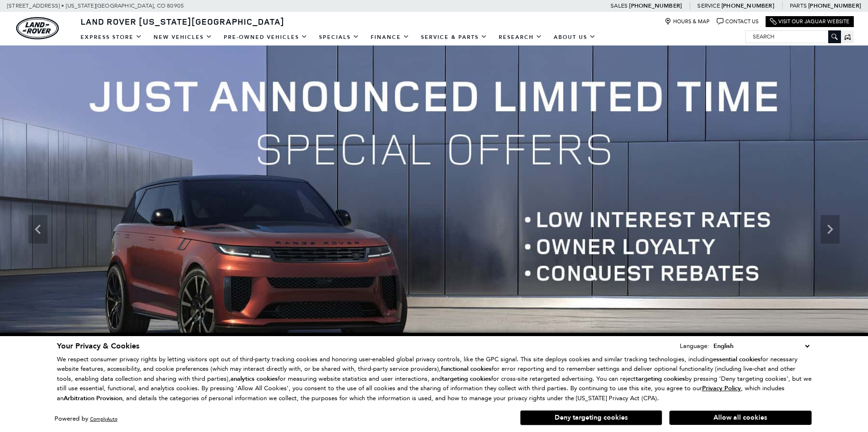 This screenshot has height=432, width=868. What do you see at coordinates (104, 418) in the screenshot?
I see `a: ComplyAuto` at bounding box center [104, 418].